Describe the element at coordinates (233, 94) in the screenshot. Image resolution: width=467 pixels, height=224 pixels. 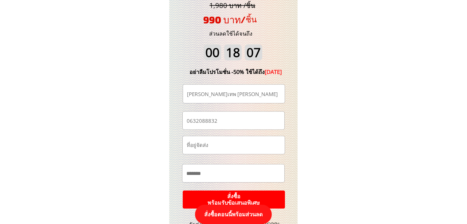
I see `input: ชื่อ-นามสกุล` at that location.